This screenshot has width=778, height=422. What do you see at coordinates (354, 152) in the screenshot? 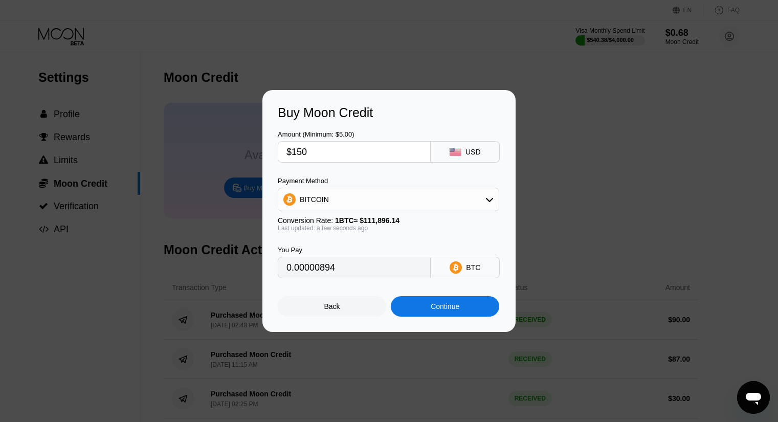
I see `input: $0.00` at bounding box center [354, 152].